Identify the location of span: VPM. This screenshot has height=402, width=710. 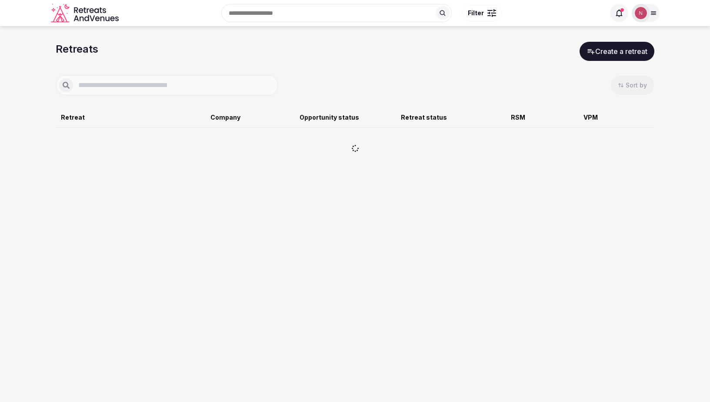
(590, 117).